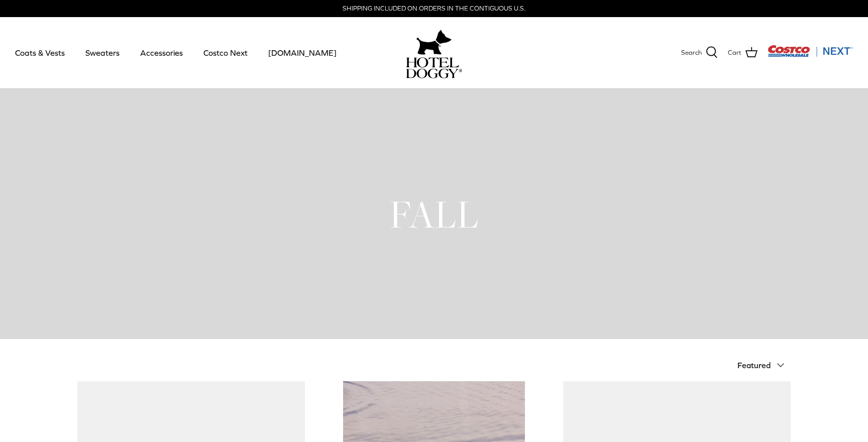  Describe the element at coordinates (764, 365) in the screenshot. I see `button: Featured` at that location.